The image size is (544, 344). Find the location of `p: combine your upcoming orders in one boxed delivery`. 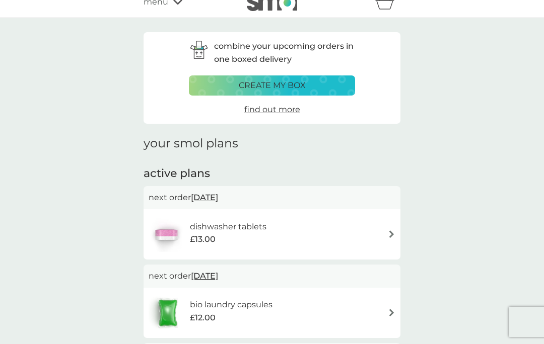

p: combine your upcoming orders in one boxed delivery is located at coordinates (284, 52).